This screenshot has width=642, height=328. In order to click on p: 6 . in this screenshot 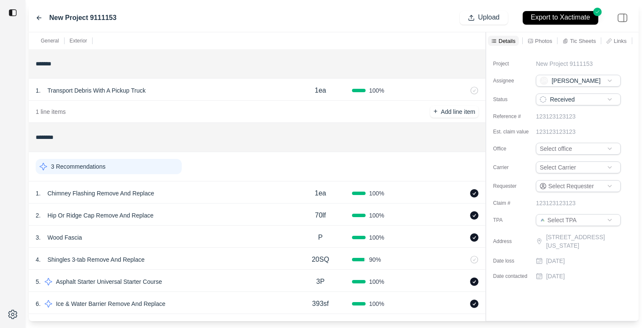, I will do `click(38, 303)`.